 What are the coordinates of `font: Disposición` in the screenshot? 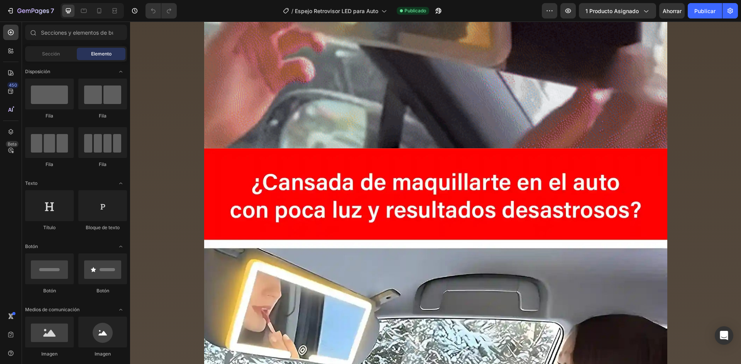 It's located at (37, 71).